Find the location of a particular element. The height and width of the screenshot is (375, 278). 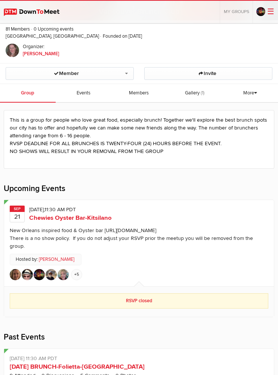

span: Events is located at coordinates (83, 93).